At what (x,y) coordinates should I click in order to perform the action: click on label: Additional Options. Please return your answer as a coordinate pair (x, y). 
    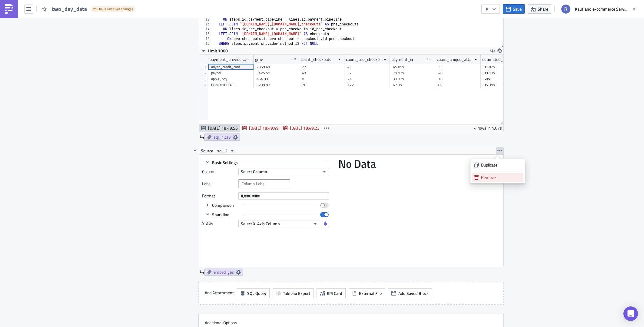
    Looking at the image, I should click on (351, 322).